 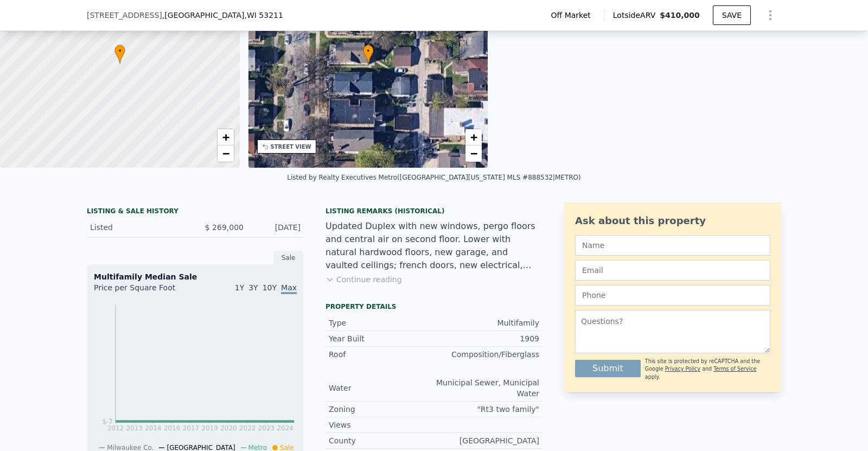 I want to click on button: Continue reading, so click(x=363, y=280).